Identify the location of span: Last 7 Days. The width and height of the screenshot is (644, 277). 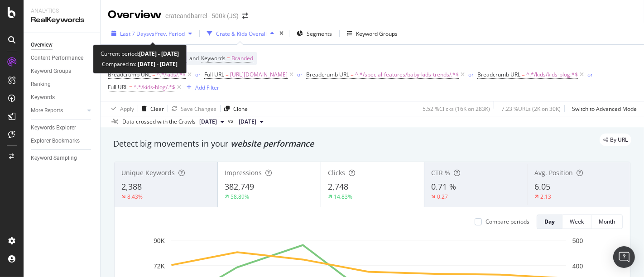
(134, 33).